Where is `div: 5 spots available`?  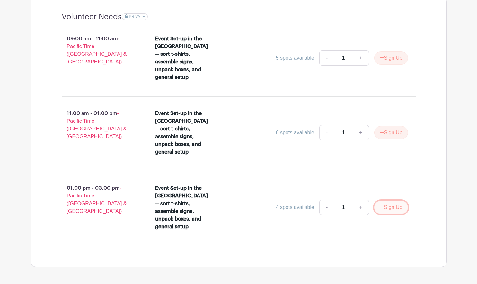
div: 5 spots available is located at coordinates (295, 58).